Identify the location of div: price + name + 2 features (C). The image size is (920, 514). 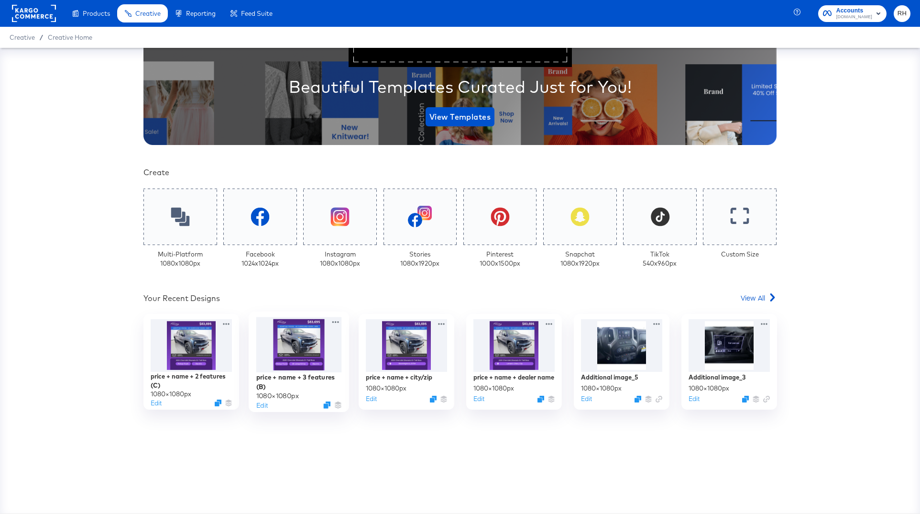
(191, 380).